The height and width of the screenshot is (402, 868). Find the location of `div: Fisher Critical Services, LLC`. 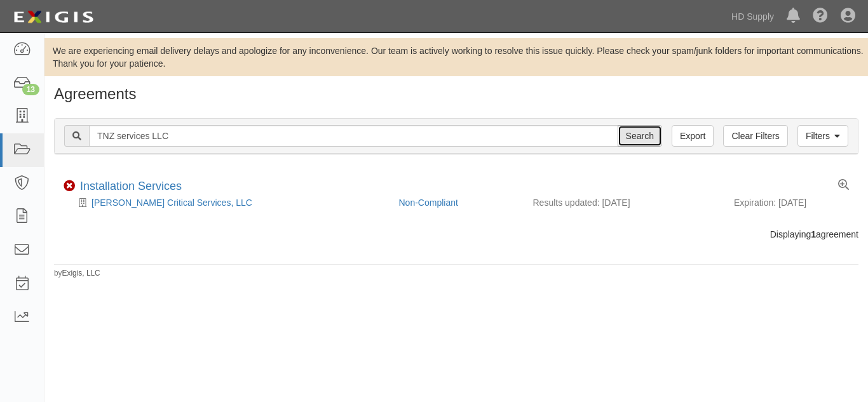

div: Fisher Critical Services, LLC is located at coordinates (226, 202).